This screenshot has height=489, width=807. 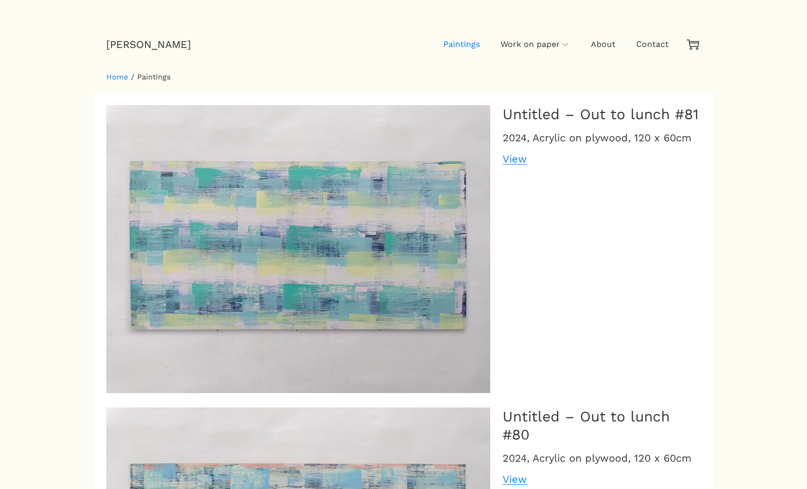 What do you see at coordinates (435, 44) in the screenshot?
I see `nav: Primary navigation` at bounding box center [435, 44].